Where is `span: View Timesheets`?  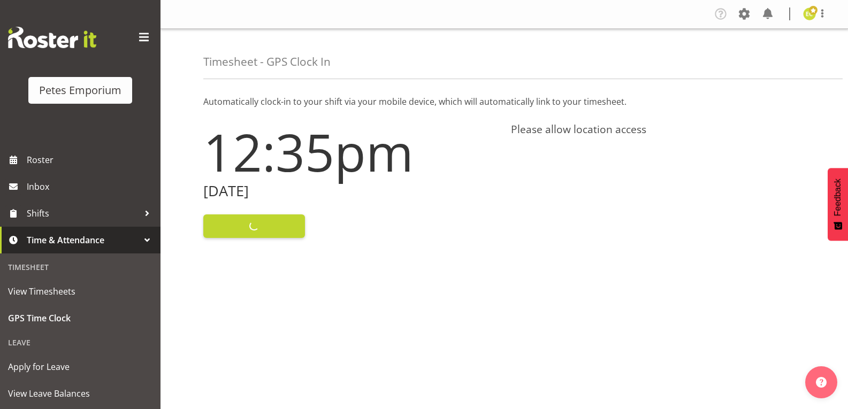 span: View Timesheets is located at coordinates (80, 291).